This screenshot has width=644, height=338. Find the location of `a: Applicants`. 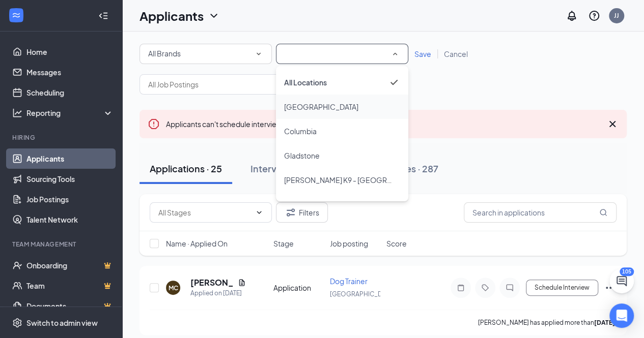

a: Applicants is located at coordinates (70, 158).